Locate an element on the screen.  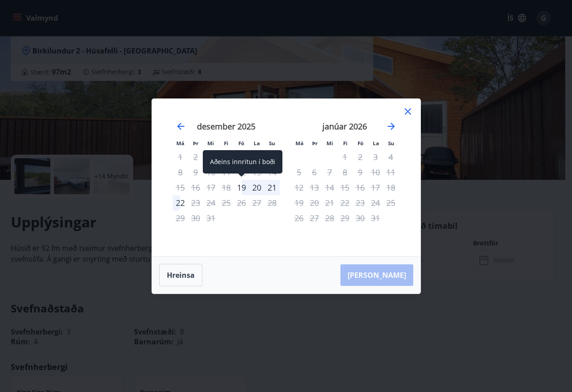
td: Not available. sunnudagur, 11. janúar 2026 is located at coordinates (391, 172).